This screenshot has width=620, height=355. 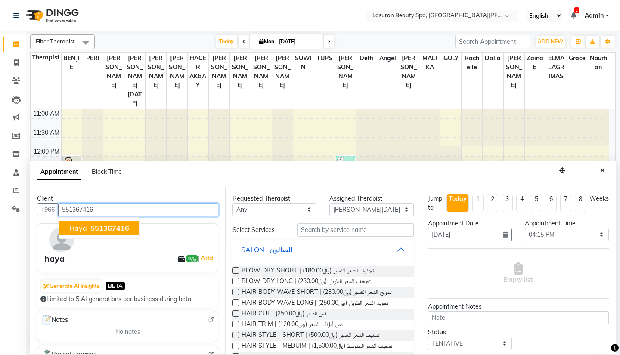 I want to click on div: Limited to 5 AI generations per business during beta., so click(x=127, y=299).